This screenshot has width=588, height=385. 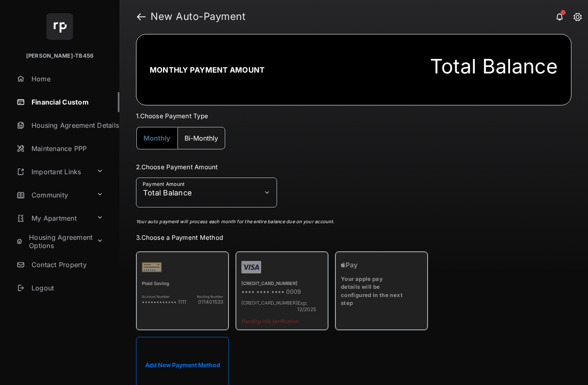 What do you see at coordinates (210, 302) in the screenshot?
I see `span: 011401533` at bounding box center [210, 302].